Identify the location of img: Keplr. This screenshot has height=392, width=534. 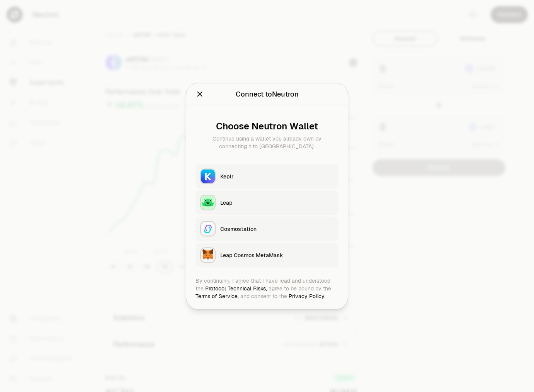
(208, 176).